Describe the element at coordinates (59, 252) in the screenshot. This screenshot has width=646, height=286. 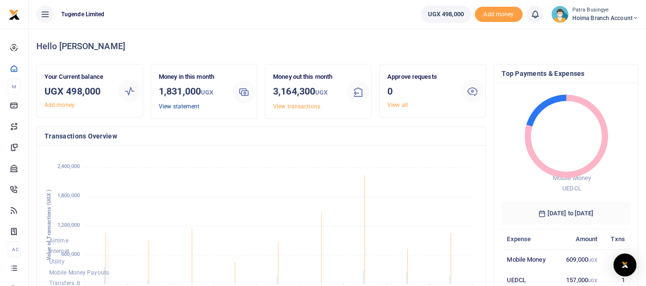
I see `span: Internet` at that location.